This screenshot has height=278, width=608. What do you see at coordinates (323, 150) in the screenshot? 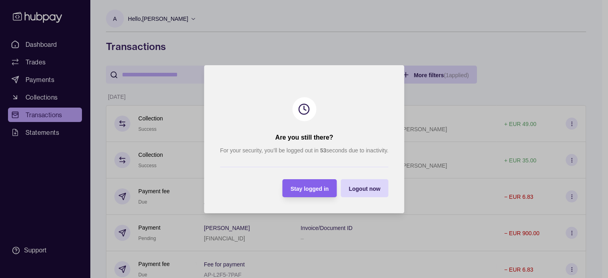
I see `strong: 53` at bounding box center [323, 150].